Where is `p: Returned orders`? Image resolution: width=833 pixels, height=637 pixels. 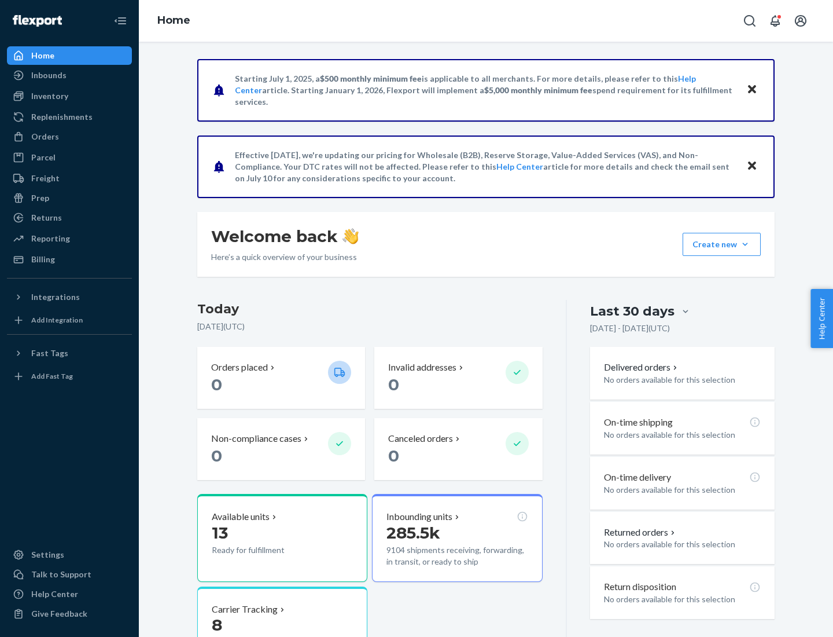
p: Returned orders is located at coordinates (641, 532).